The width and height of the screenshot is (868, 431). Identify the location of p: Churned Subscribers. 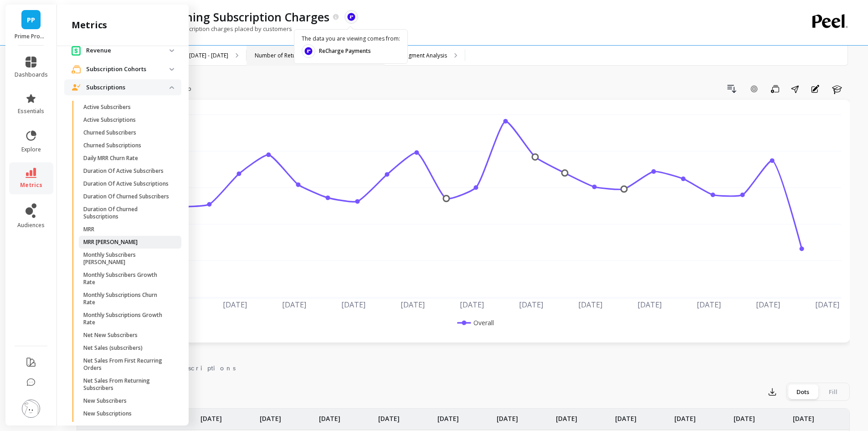
(110, 133).